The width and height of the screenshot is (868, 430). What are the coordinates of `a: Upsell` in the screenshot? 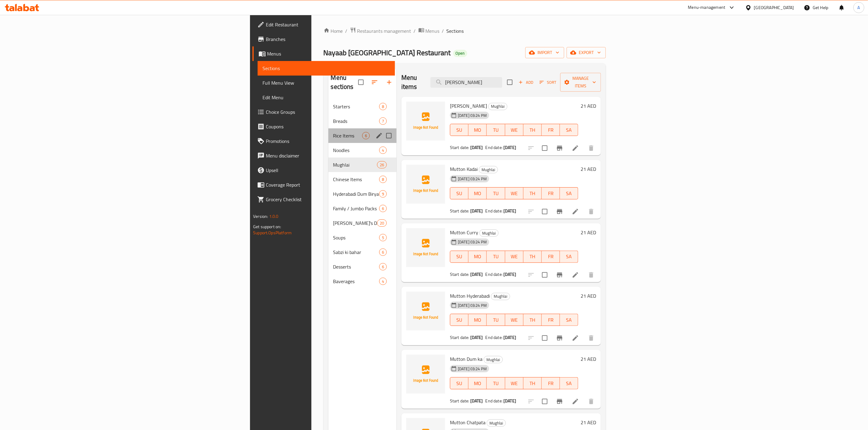 It's located at (323, 170).